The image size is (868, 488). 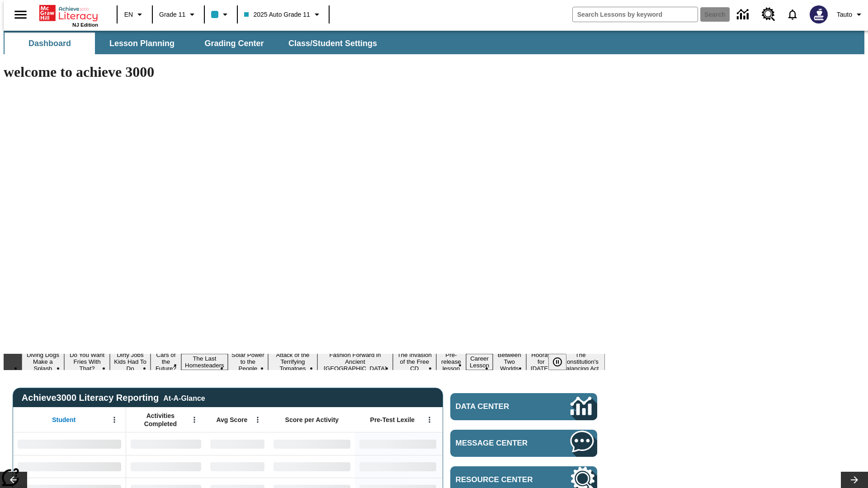 What do you see at coordinates (113, 398) in the screenshot?
I see `span: Achieve3000 Literacy Reporting` at bounding box center [113, 398].